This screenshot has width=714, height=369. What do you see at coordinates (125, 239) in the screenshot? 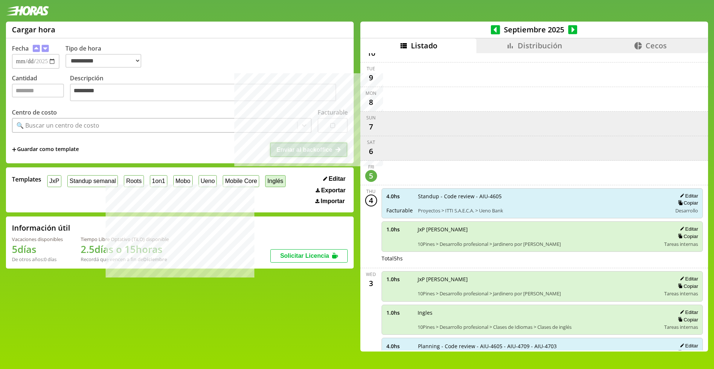
I see `div: Tiempo Libre Optativo (TiLO) disponible` at bounding box center [125, 239].